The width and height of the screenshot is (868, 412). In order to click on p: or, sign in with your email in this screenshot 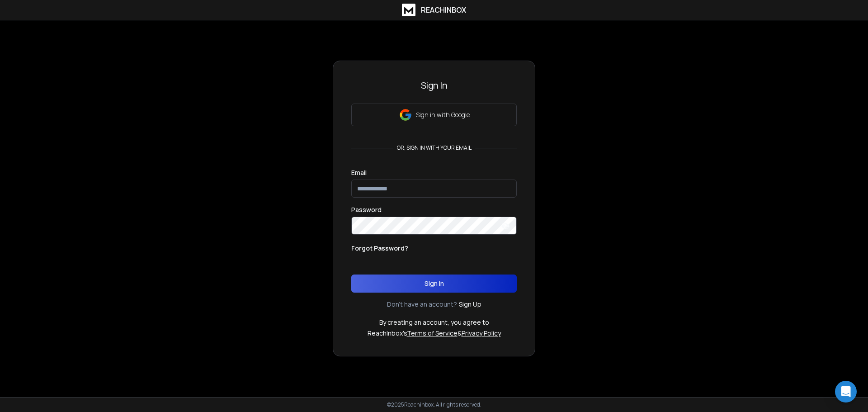, I will do `click(434, 148)`.